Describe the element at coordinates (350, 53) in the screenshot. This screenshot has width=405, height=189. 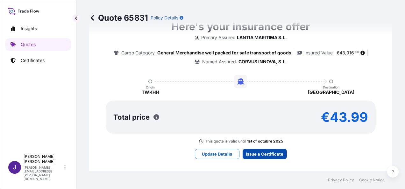
I see `span: 916` at that location.